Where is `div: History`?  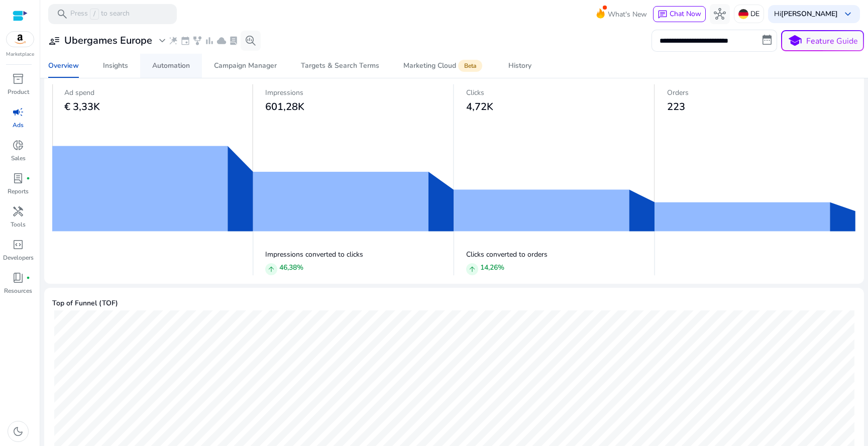 div: History is located at coordinates (520, 66).